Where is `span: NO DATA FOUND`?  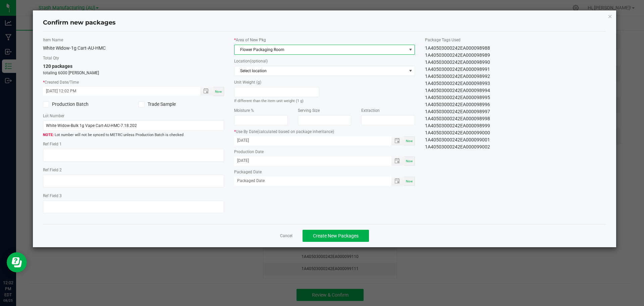 span: NO DATA FOUND is located at coordinates (325, 71).